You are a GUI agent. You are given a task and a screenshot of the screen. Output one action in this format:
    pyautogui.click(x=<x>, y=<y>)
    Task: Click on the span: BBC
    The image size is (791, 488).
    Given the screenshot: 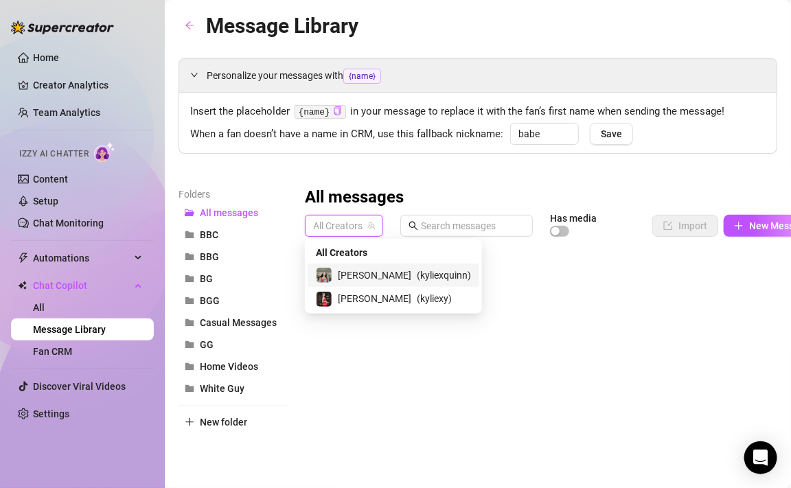 What is the action you would take?
    pyautogui.click(x=209, y=235)
    